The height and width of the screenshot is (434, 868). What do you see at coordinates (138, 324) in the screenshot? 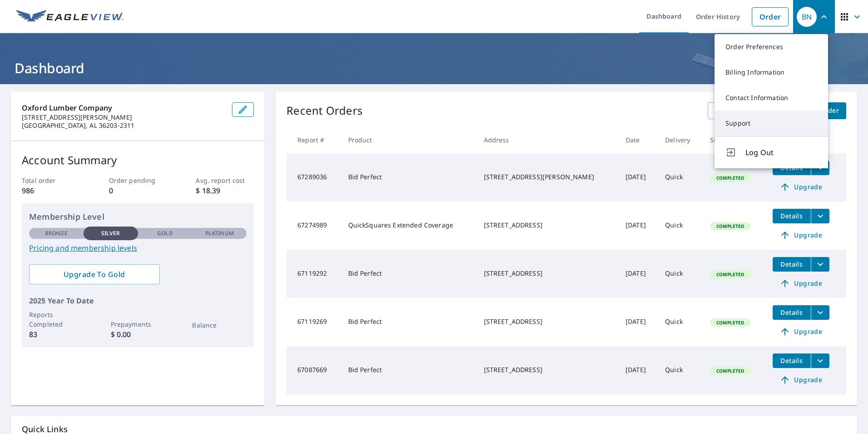
I see `p: Prepayments` at bounding box center [138, 324].